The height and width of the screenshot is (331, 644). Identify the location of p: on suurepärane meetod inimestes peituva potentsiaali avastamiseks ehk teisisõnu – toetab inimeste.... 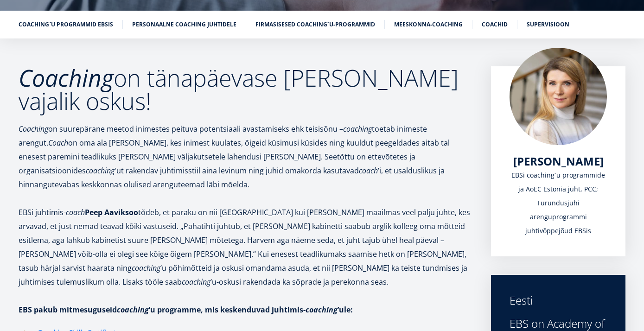
(245, 157).